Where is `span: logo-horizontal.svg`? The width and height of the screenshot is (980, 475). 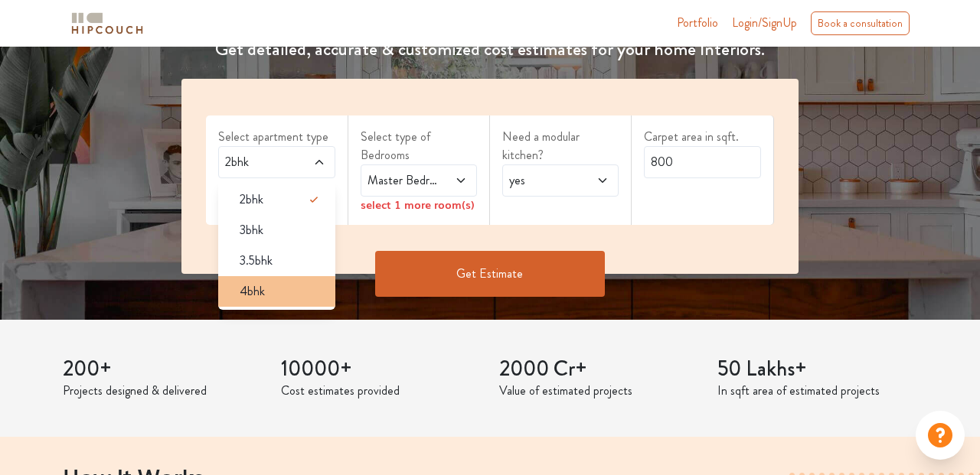
span: logo-horizontal.svg is located at coordinates (107, 23).